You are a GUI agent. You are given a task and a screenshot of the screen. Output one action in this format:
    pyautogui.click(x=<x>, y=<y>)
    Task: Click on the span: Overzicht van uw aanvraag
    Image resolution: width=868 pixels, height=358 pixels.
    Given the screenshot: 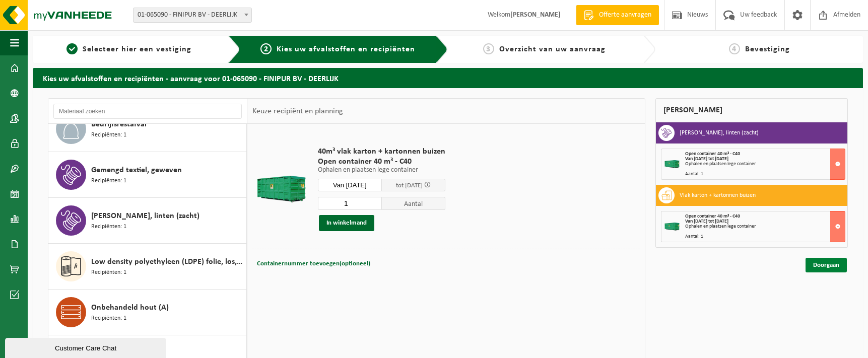 What is the action you would take?
    pyautogui.click(x=552, y=50)
    